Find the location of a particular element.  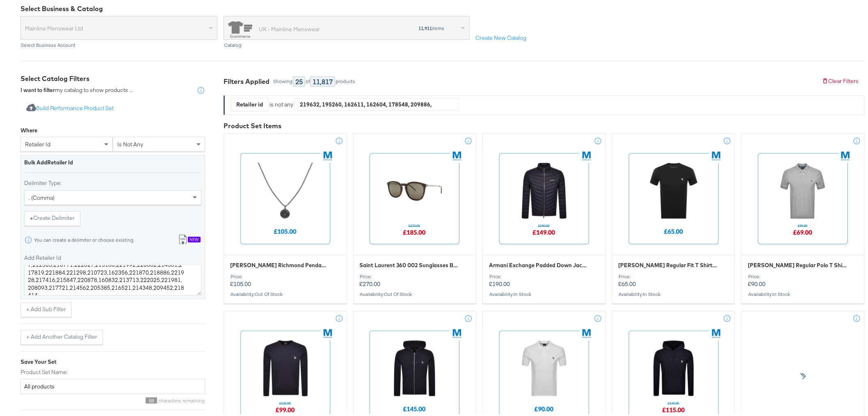

span: Paul Smith Regular Fit T Shirt Black is located at coordinates (669, 263).